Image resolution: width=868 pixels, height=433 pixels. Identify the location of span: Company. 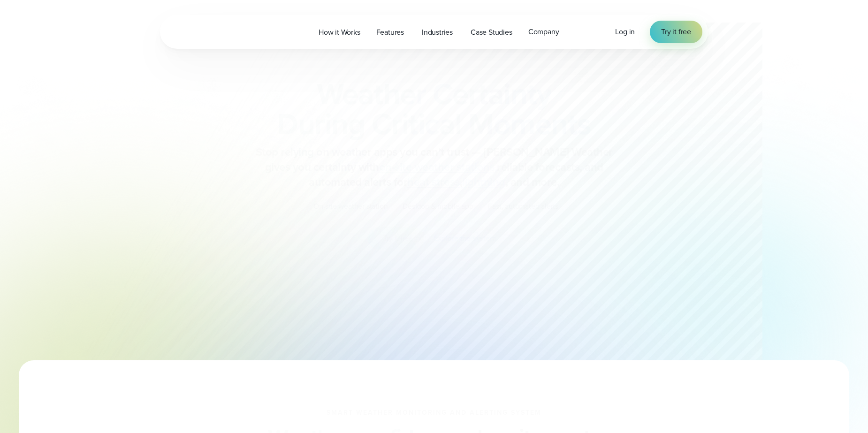
(544, 32).